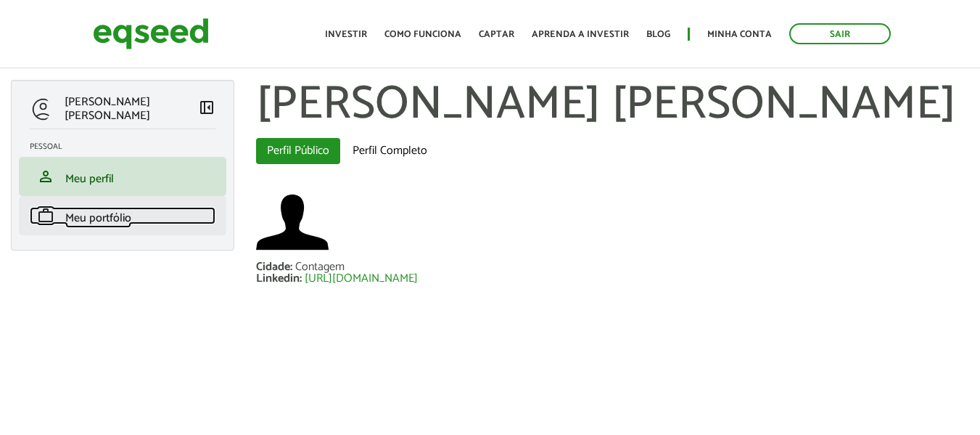 This screenshot has height=435, width=980. What do you see at coordinates (497, 34) in the screenshot?
I see `a: Captar` at bounding box center [497, 34].